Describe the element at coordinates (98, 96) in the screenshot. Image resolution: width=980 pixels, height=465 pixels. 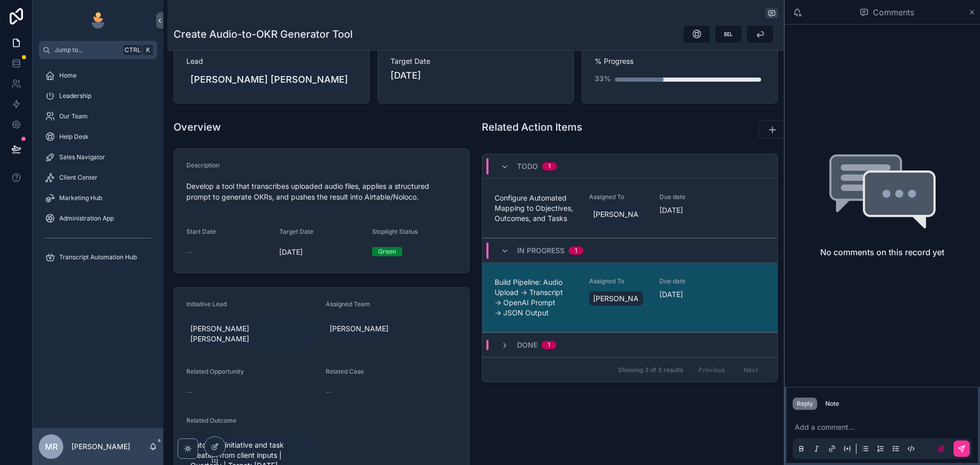
I see `a: Leadership` at that location.